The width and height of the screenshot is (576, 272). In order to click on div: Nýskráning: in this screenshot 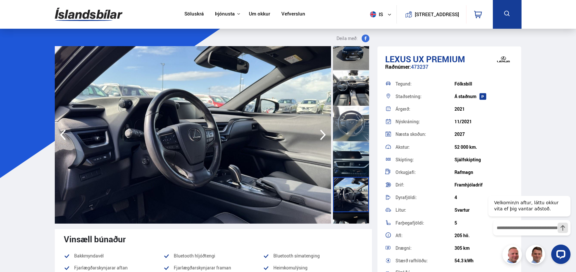, I will do `click(425, 122)`.